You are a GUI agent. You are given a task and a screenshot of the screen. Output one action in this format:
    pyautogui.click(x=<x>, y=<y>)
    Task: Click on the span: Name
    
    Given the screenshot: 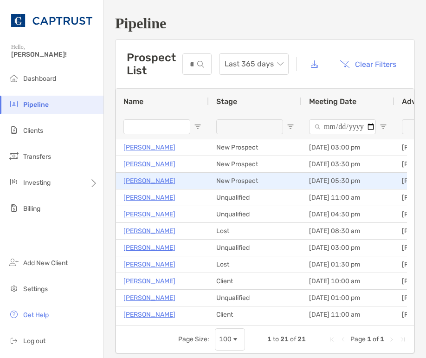 What is the action you would take?
    pyautogui.click(x=133, y=101)
    